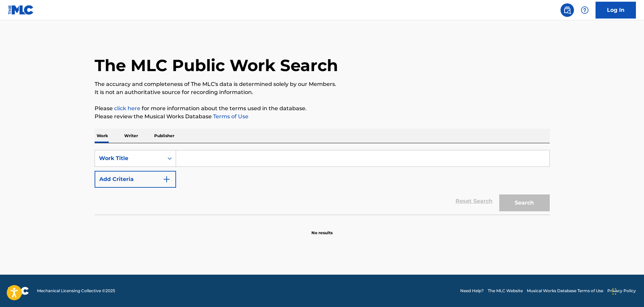  What do you see at coordinates (135, 179) in the screenshot?
I see `button: Add Criteria` at bounding box center [135, 179].